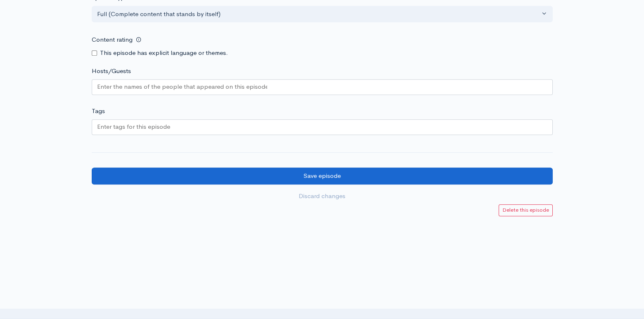 Image resolution: width=644 pixels, height=319 pixels. What do you see at coordinates (322, 14) in the screenshot?
I see `button: Full (Complete content that stands by itself)` at bounding box center [322, 14].